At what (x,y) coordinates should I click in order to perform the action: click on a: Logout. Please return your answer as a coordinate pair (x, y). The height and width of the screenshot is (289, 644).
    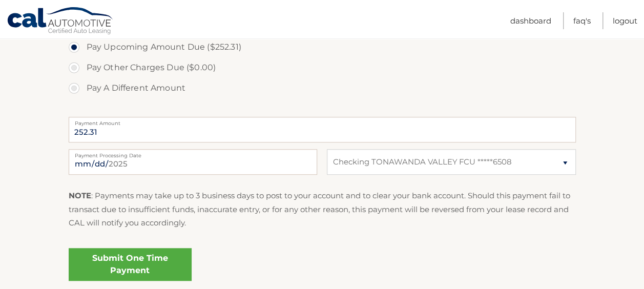
    Looking at the image, I should click on (625, 21).